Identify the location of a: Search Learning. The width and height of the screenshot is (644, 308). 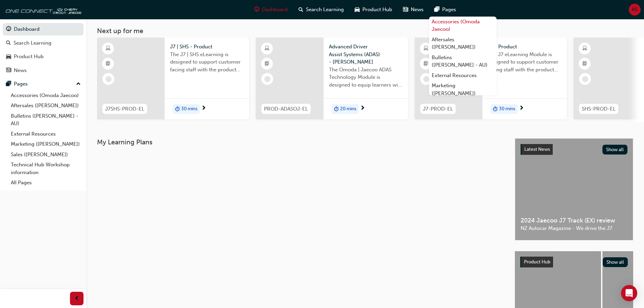
(43, 43).